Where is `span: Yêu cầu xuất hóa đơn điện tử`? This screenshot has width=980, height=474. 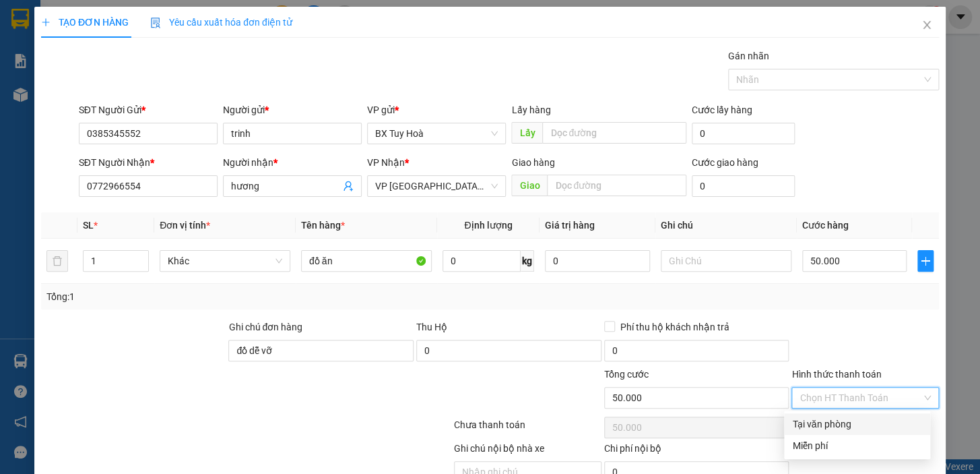
span: Yêu cầu xuất hóa đơn điện tử is located at coordinates (221, 22).